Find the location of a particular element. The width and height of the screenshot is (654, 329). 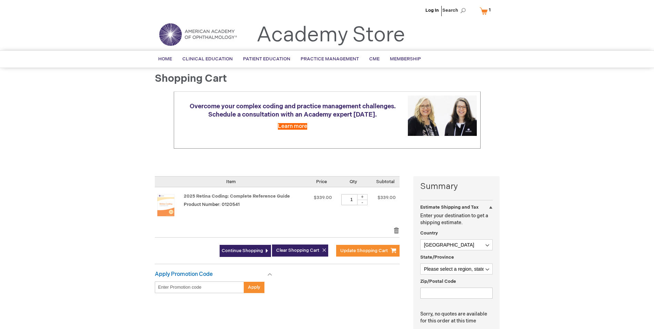

span: 1 is located at coordinates (490, 10).